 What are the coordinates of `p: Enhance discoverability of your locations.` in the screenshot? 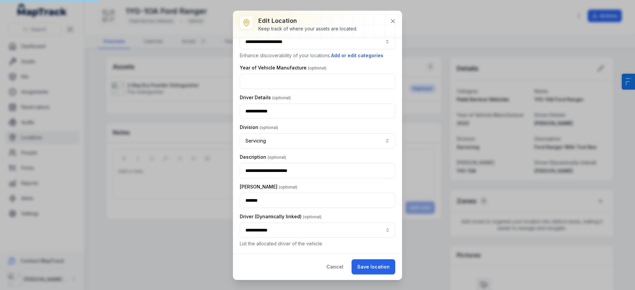 It's located at (318, 56).